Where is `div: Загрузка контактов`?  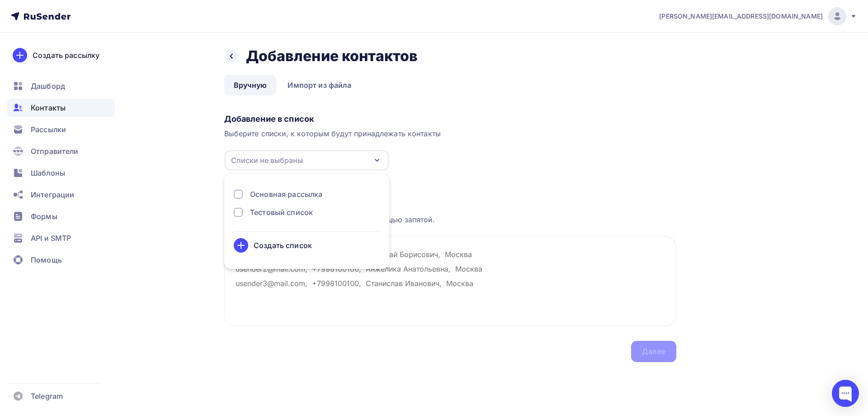
div: Загрузка контактов is located at coordinates (450, 194).